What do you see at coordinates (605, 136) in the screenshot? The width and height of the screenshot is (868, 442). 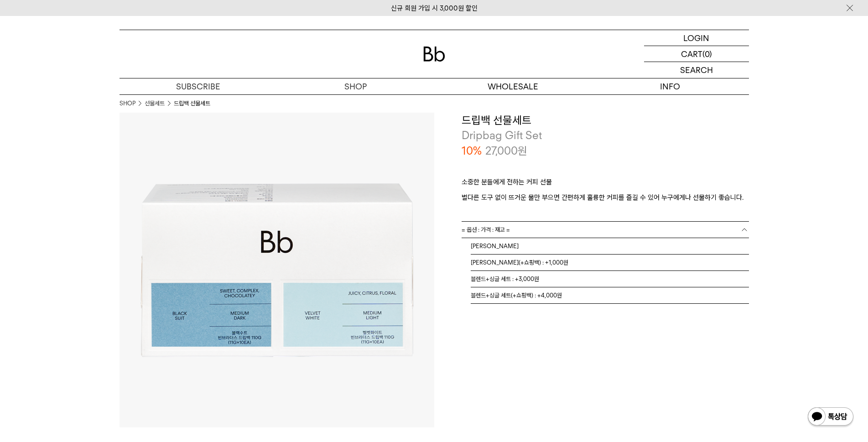 I see `p: Dripbag Gift Set` at bounding box center [605, 136].